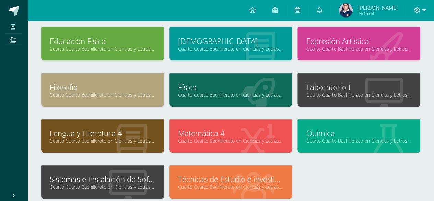 This screenshot has height=201, width=434. I want to click on a: Expresión Artística, so click(359, 41).